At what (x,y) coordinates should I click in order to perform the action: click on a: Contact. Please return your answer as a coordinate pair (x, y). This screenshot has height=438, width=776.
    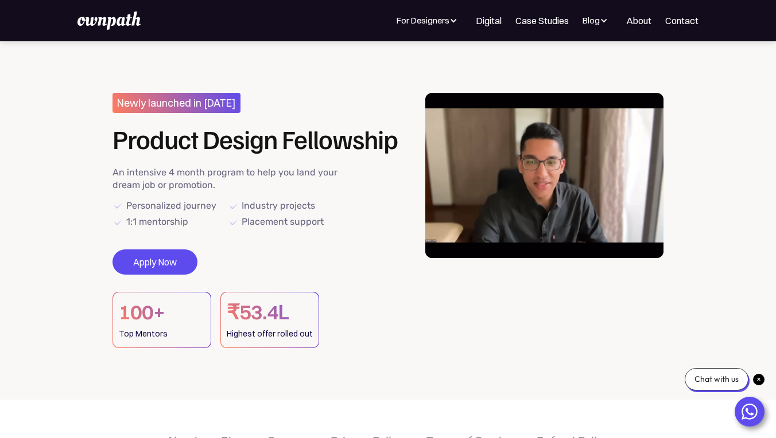
    Looking at the image, I should click on (682, 21).